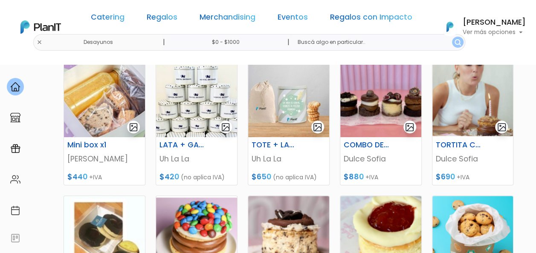  I want to click on span: $650, so click(261, 177).